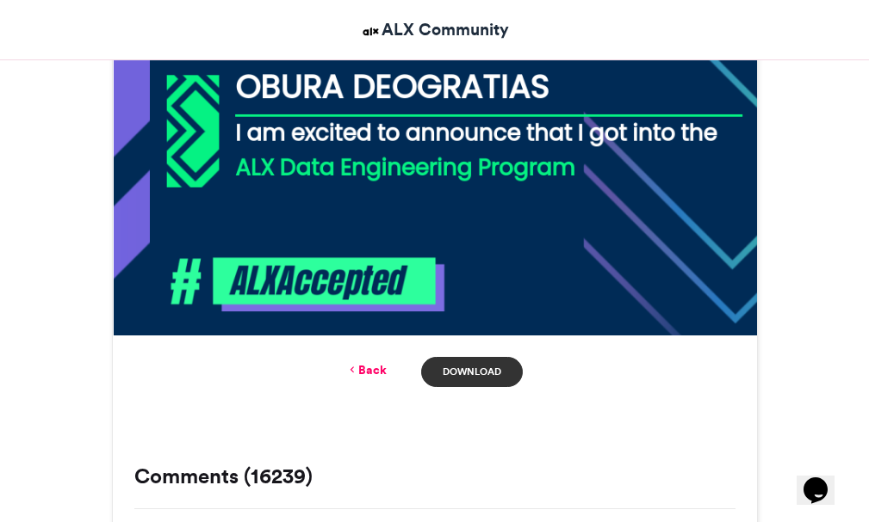 This screenshot has height=522, width=869. What do you see at coordinates (370, 31) in the screenshot?
I see `img: ALX Community` at bounding box center [370, 31].